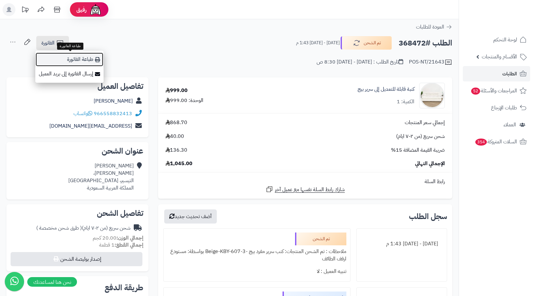 The width and height of the screenshot is (534, 296). I want to click on span: شارك رابط السلة نفسها مع عميل آخر, so click(310, 189).